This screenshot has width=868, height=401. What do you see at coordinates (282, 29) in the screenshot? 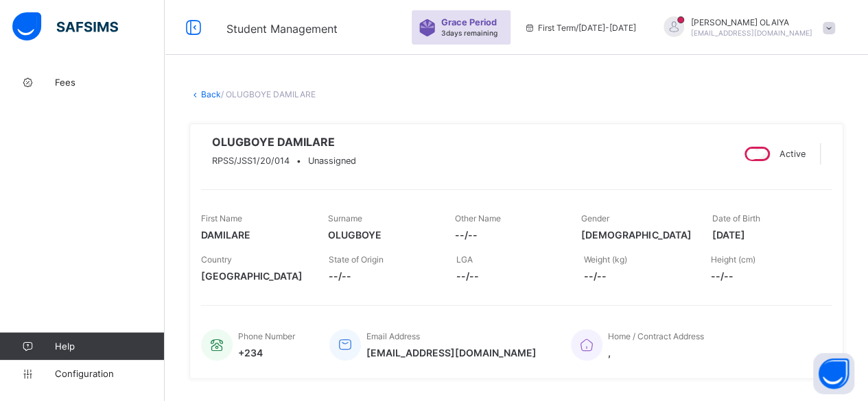
I see `span: Student Management` at bounding box center [282, 29].